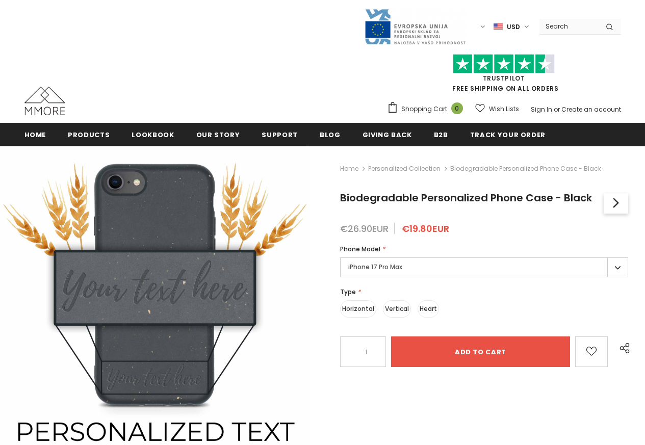  I want to click on a: Track your order, so click(508, 134).